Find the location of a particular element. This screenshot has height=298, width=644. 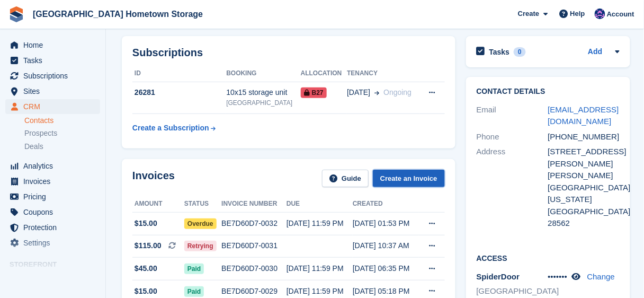

h2: Access is located at coordinates (548, 257).